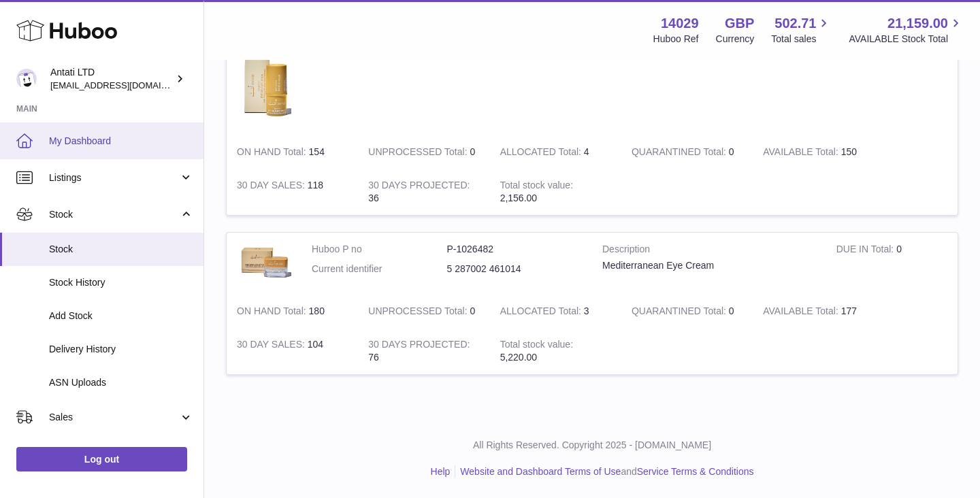 This screenshot has width=980, height=498. What do you see at coordinates (514, 268) in the screenshot?
I see `dd: 5 287002 461014` at bounding box center [514, 268].